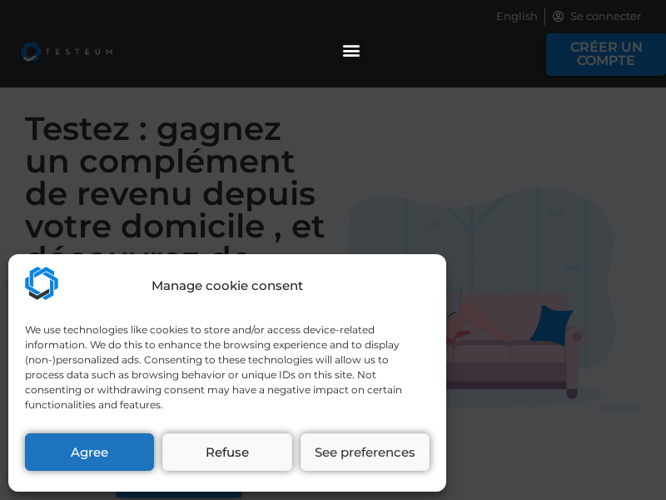 This screenshot has width=666, height=500. I want to click on button: Agree, so click(89, 451).